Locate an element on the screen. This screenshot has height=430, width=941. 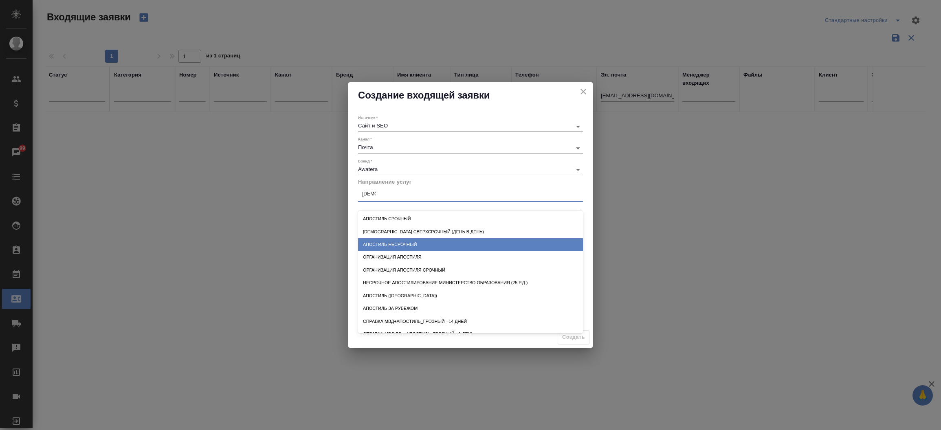
label: Источник is located at coordinates (368, 117).